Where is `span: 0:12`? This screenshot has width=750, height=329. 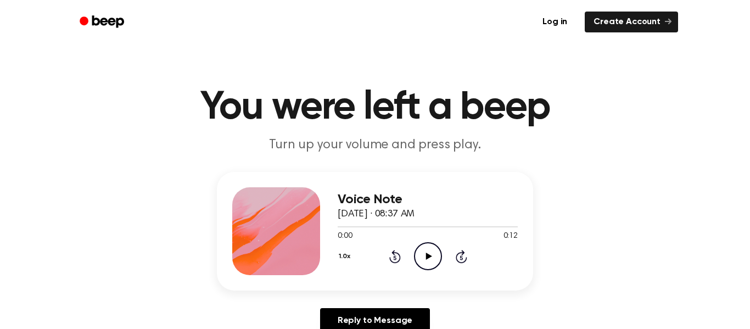
span: 0:12 is located at coordinates (510, 236).